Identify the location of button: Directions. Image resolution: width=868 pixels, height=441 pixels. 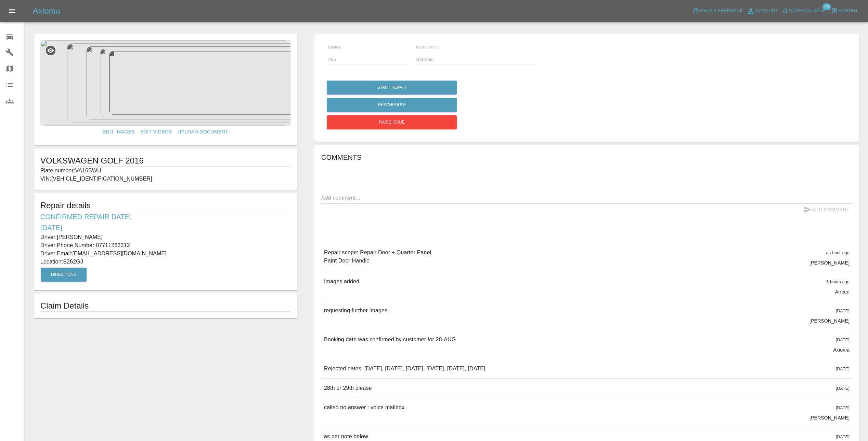
(64, 275).